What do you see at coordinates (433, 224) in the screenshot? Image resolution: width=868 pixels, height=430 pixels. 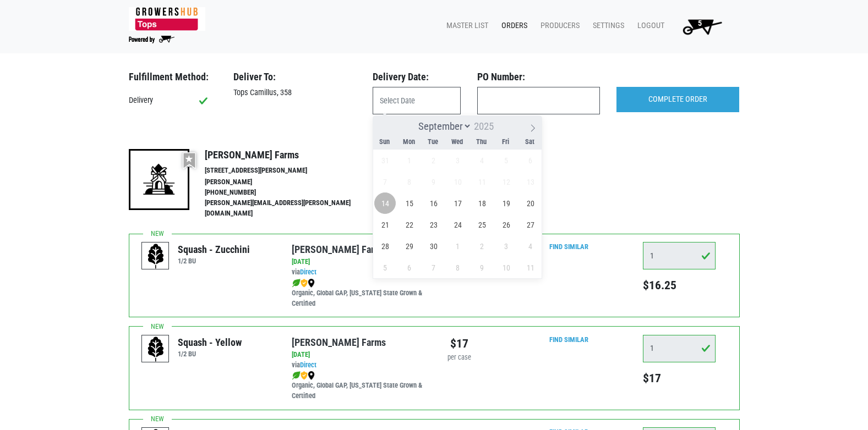 I see `span: September 23, 2025` at bounding box center [433, 224].